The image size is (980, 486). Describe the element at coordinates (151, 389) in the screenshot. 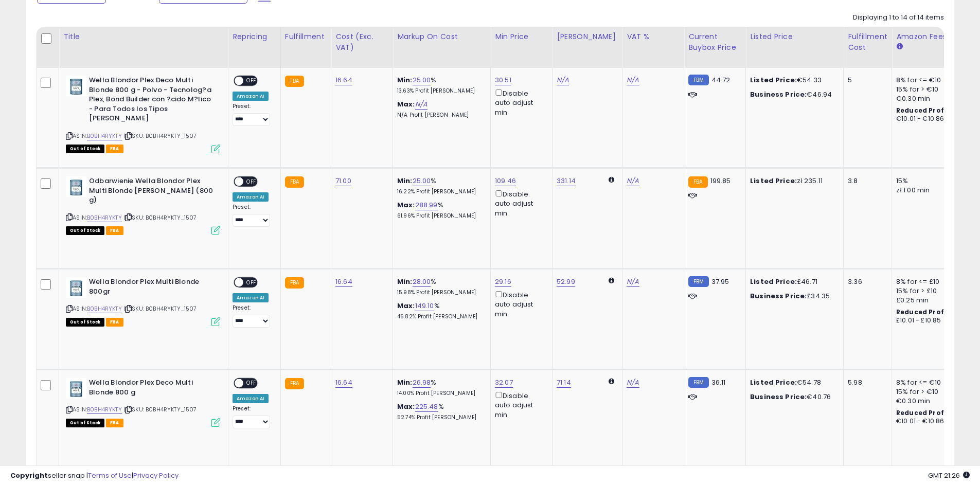

I see `b: Wella Blondor Plex Deco Multi Blonde 800 g` at that location.